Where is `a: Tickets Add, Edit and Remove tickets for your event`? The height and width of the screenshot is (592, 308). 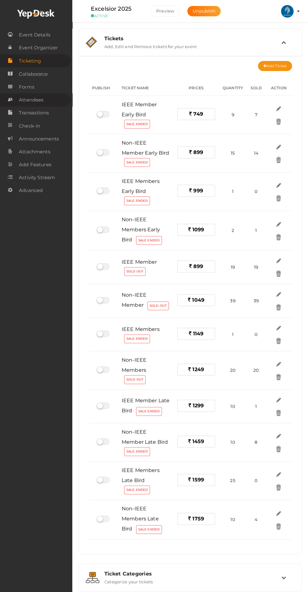 a: Tickets Add, Edit and Remove tickets for your event is located at coordinates (190, 47).